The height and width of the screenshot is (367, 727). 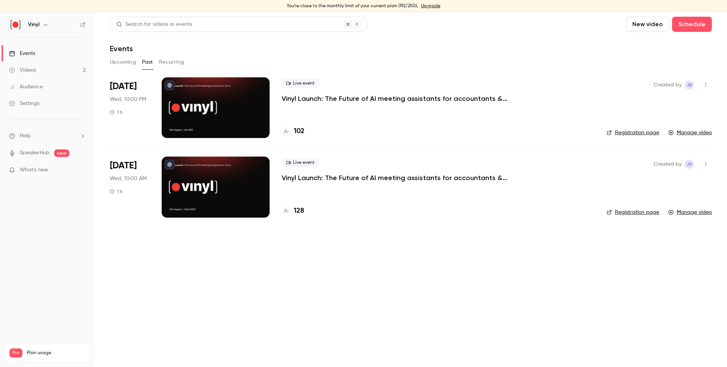 I want to click on div: Videos, so click(x=22, y=70).